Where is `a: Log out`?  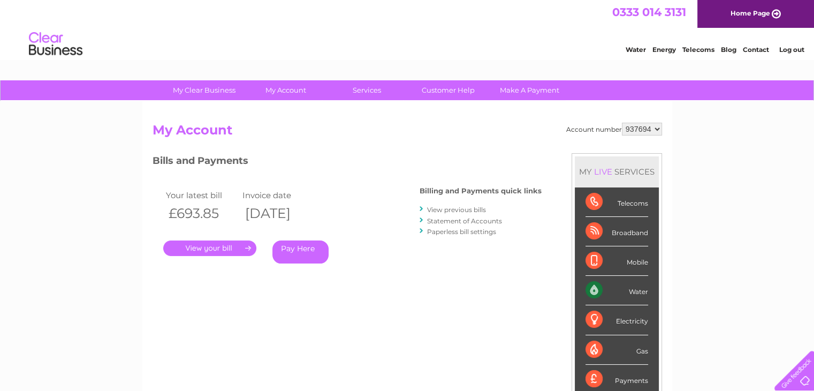
a: Log out is located at coordinates (791, 49).